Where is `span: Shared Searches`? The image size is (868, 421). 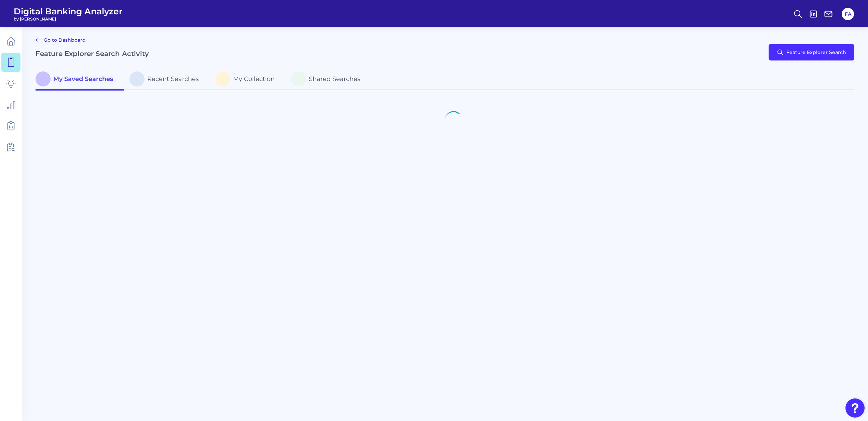
span: Shared Searches is located at coordinates (334, 79).